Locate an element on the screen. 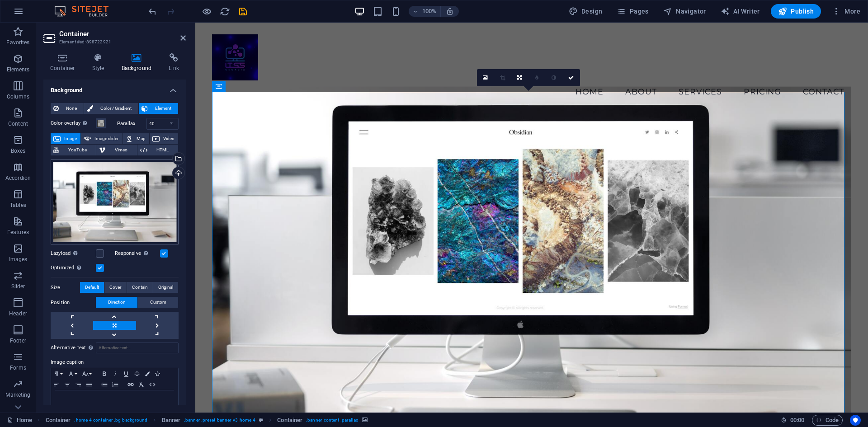 The width and height of the screenshot is (868, 427). button: Underline (Ctrl+U) is located at coordinates (126, 374).